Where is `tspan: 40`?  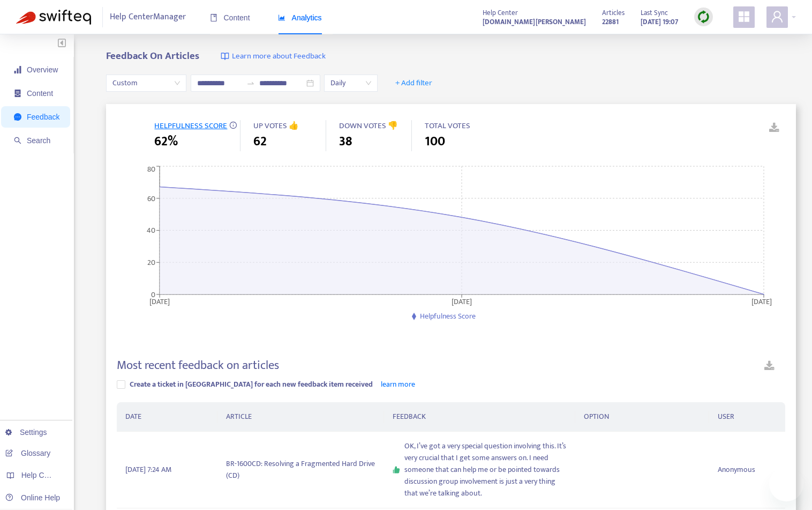
tspan: 40 is located at coordinates (151, 230).